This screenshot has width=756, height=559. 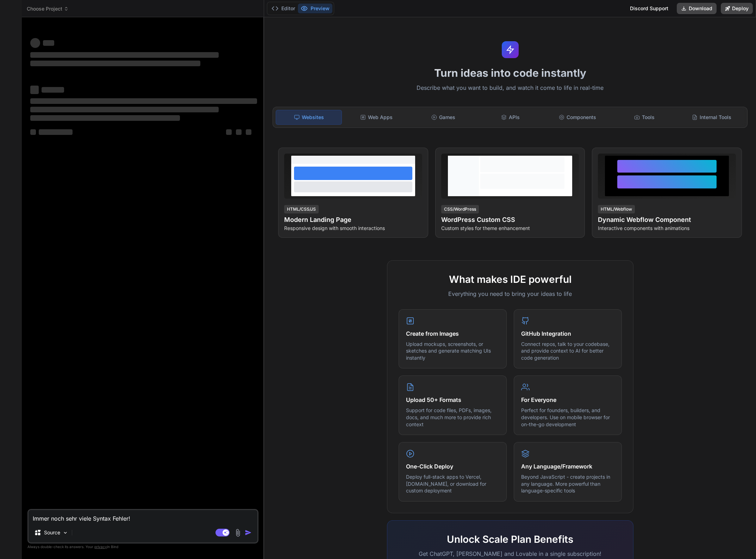 What do you see at coordinates (48, 9) in the screenshot?
I see `span: Choose Project` at bounding box center [48, 9].